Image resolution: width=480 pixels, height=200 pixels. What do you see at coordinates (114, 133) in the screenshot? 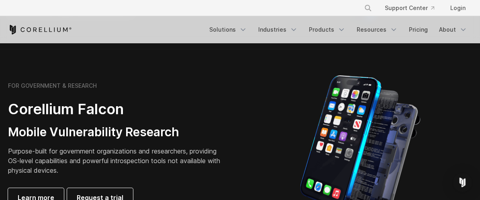
I see `h3: Mobile Vulnerability Research` at bounding box center [114, 133].